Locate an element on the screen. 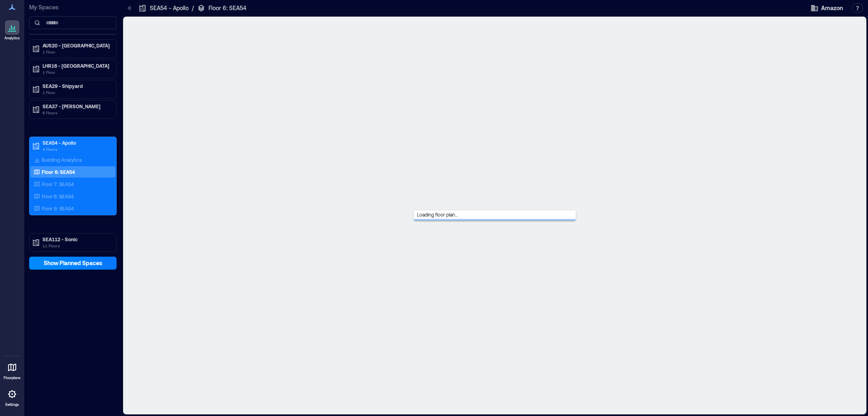 The image size is (868, 416). p: Floor 9: SEA54 is located at coordinates (58, 208).